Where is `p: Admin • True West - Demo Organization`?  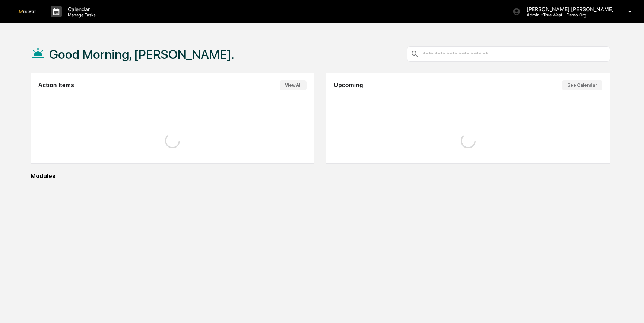 p: Admin • True West - Demo Organization is located at coordinates (555, 15).